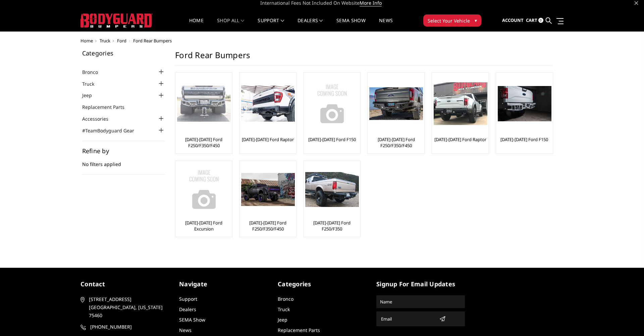 The height and width of the screenshot is (336, 644). Describe the element at coordinates (421, 284) in the screenshot. I see `h5: signup for email updates` at that location.